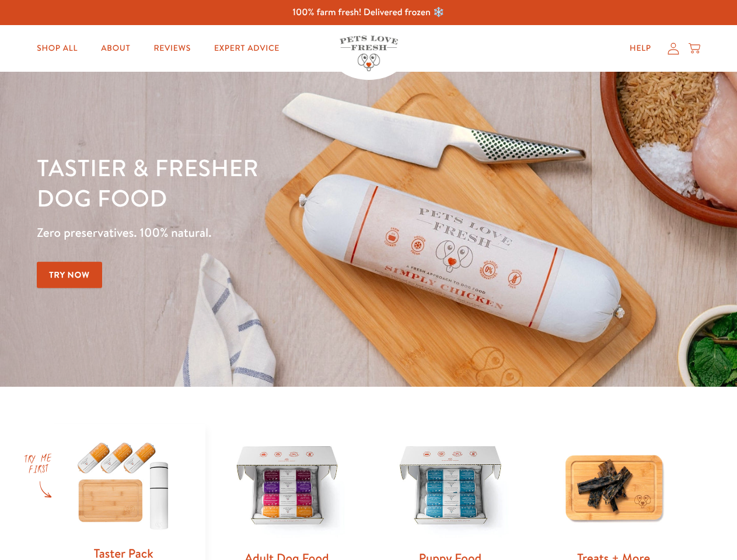 This screenshot has width=737, height=560. What do you see at coordinates (172, 48) in the screenshot?
I see `a: Reviews` at bounding box center [172, 48].